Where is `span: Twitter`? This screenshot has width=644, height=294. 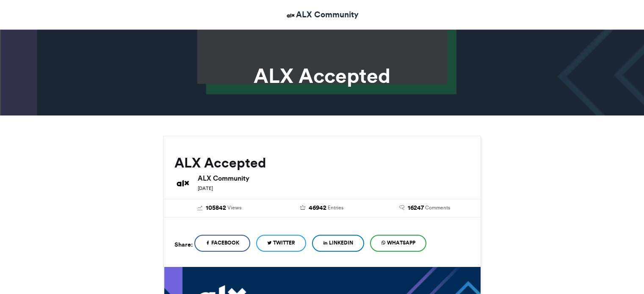 span: Twitter is located at coordinates (284, 243).